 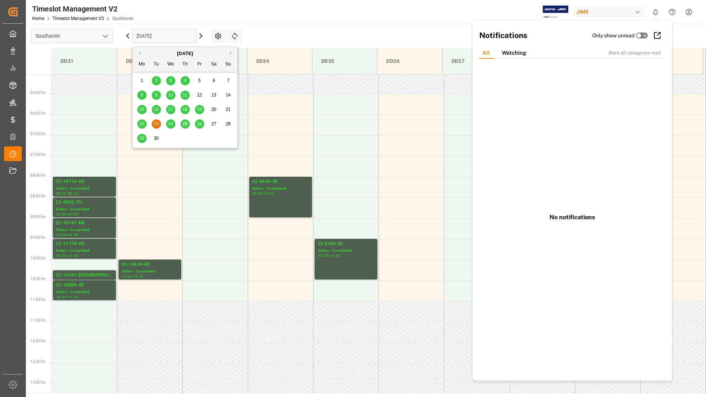 I want to click on input: DD-MM-YYYY, so click(x=164, y=36).